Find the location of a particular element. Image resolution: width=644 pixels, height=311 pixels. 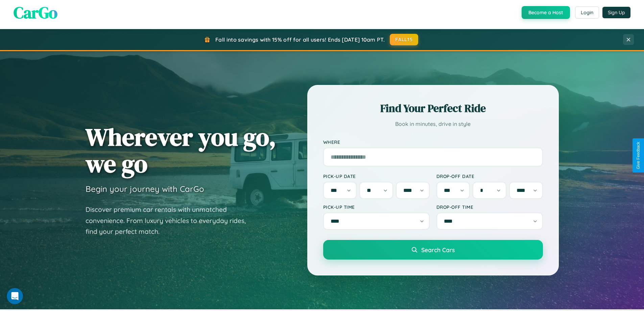

h2: Find Your Perfect Ride is located at coordinates (433, 108).